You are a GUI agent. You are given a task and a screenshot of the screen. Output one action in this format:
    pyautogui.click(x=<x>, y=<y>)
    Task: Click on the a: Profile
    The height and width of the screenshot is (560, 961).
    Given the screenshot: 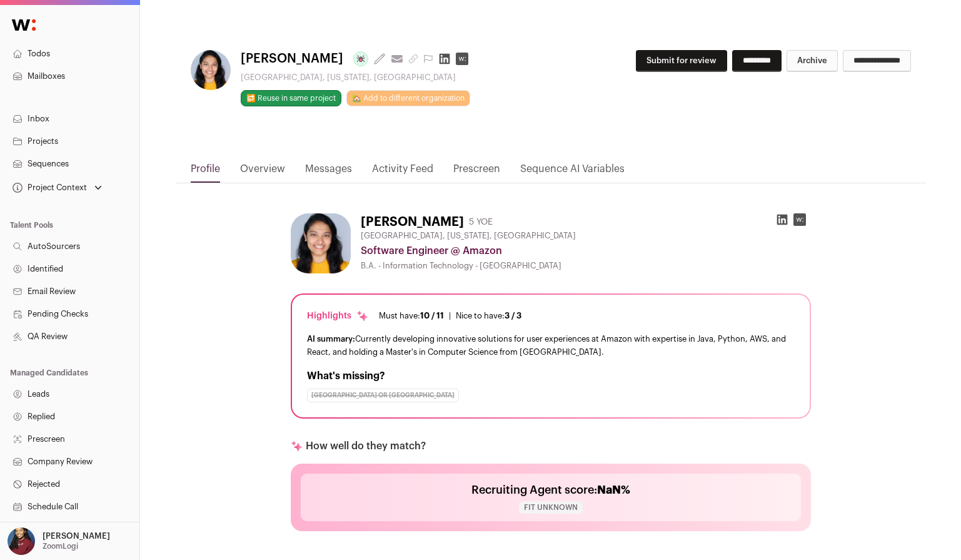 What is the action you would take?
    pyautogui.click(x=205, y=172)
    